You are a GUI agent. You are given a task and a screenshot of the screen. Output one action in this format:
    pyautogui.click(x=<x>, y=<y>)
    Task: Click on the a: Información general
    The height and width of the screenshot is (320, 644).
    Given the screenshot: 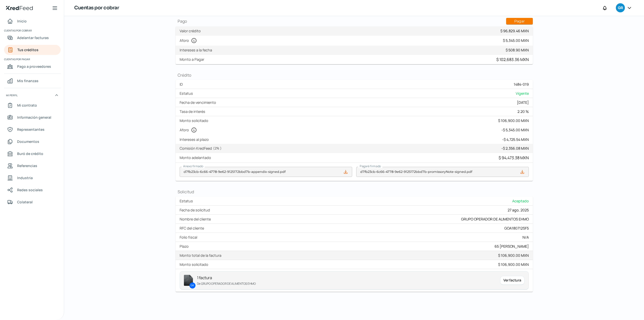 What is the action you would take?
    pyautogui.click(x=32, y=117)
    